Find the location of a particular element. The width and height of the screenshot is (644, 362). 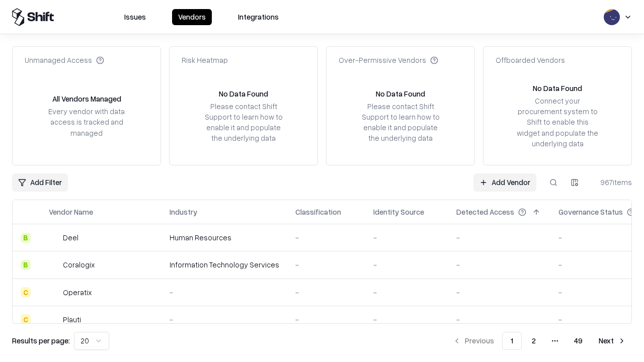

img: Plauti is located at coordinates (54, 319).